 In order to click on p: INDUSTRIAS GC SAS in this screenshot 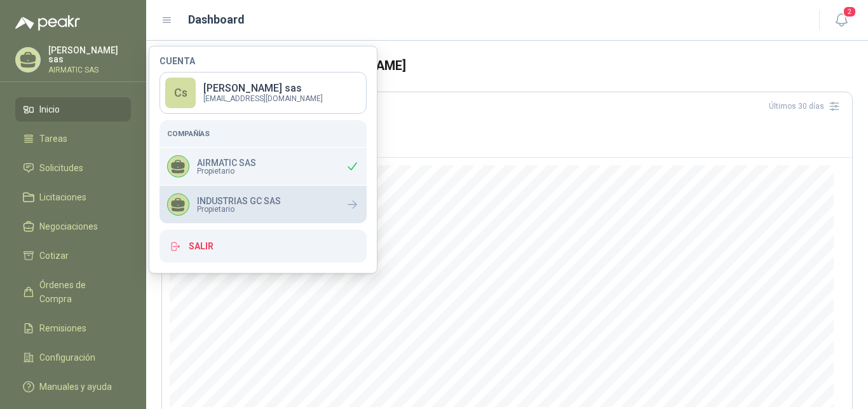, I will do `click(239, 201)`.